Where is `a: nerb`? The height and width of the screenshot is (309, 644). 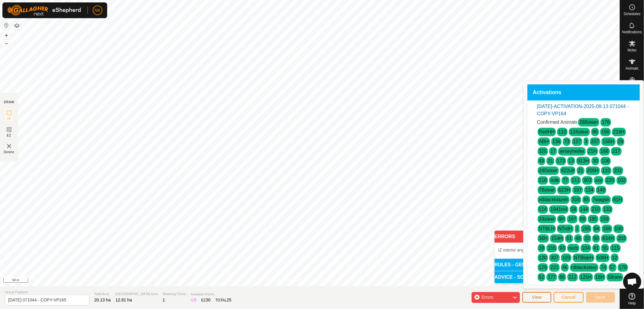
a: nerb is located at coordinates (574, 247).